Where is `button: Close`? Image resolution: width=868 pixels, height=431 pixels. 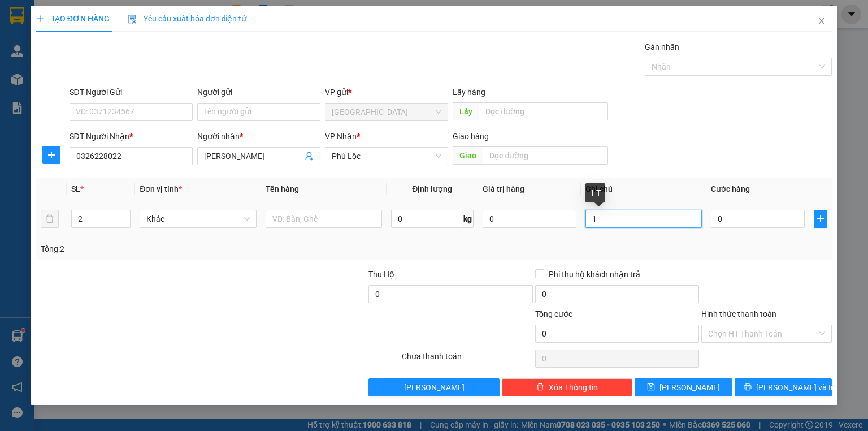 button: Close is located at coordinates (821, 22).